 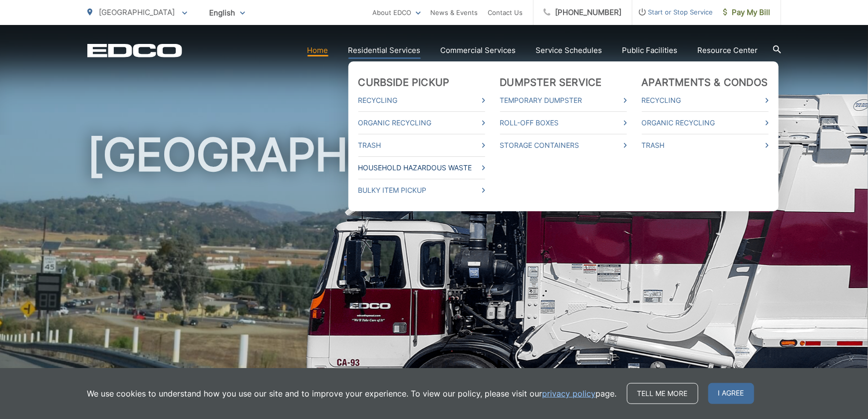 What do you see at coordinates (728, 50) in the screenshot?
I see `a: Resource Center` at bounding box center [728, 50].